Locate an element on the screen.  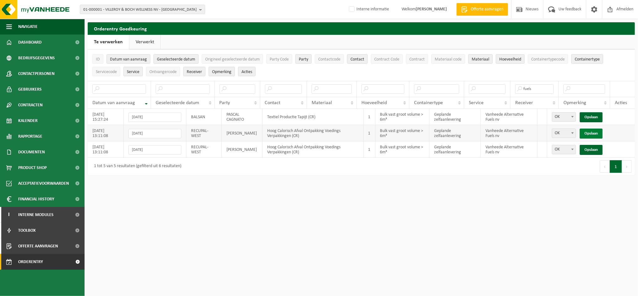
span: Toolbox is located at coordinates (27, 230).